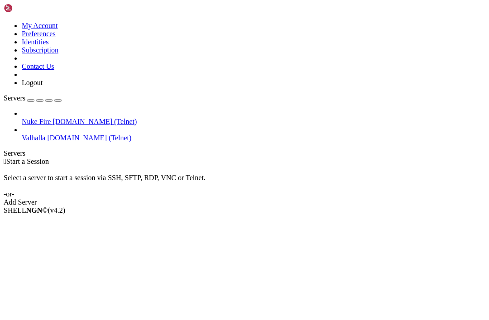 Image resolution: width=489 pixels, height=320 pixels. Describe the element at coordinates (29, 8) in the screenshot. I see `img: Shellngn` at that location.